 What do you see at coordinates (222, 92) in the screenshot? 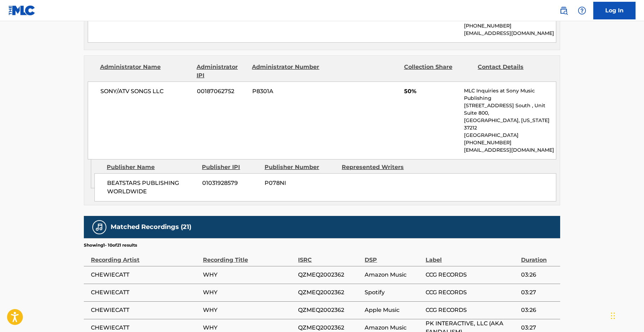
I see `span: 00187062752` at bounding box center [222, 92].